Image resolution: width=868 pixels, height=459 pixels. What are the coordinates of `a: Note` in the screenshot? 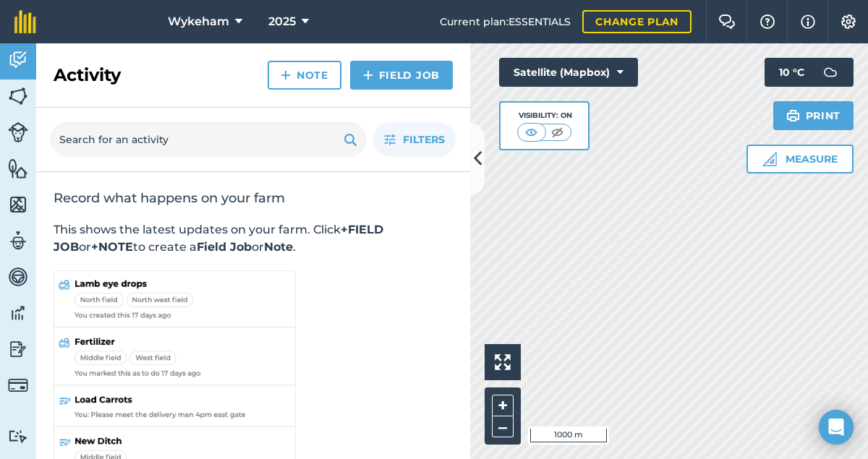 It's located at (305, 75).